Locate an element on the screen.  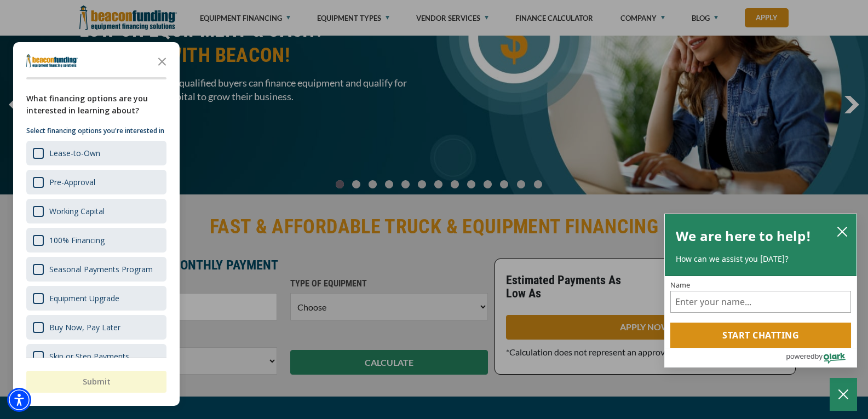
input: Name is located at coordinates (761, 302).